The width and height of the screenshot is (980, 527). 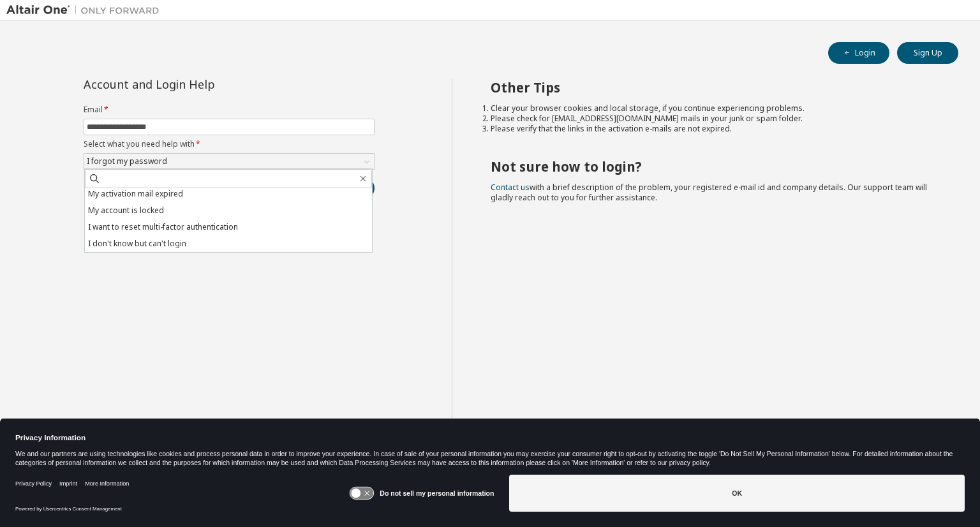 What do you see at coordinates (713, 129) in the screenshot?
I see `li: Please verify that the links in the activation e-mails are not expired.` at bounding box center [713, 129].